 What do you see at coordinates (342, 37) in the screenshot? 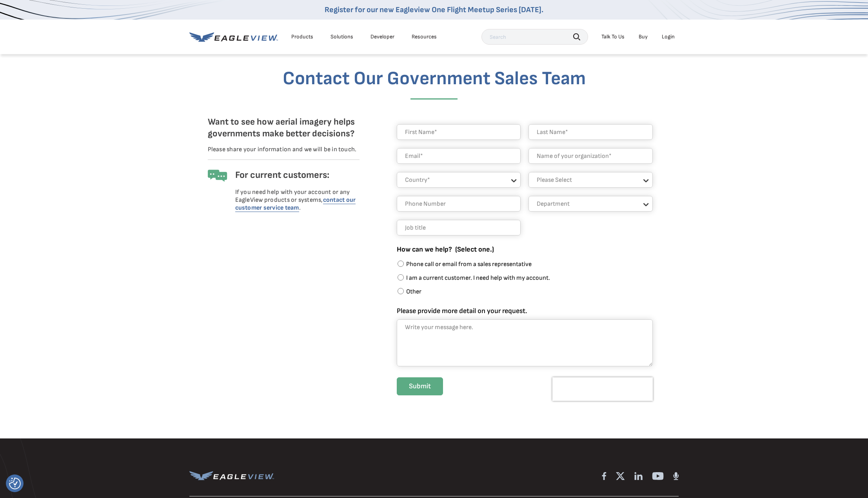
I see `div: Solutions` at bounding box center [342, 37].